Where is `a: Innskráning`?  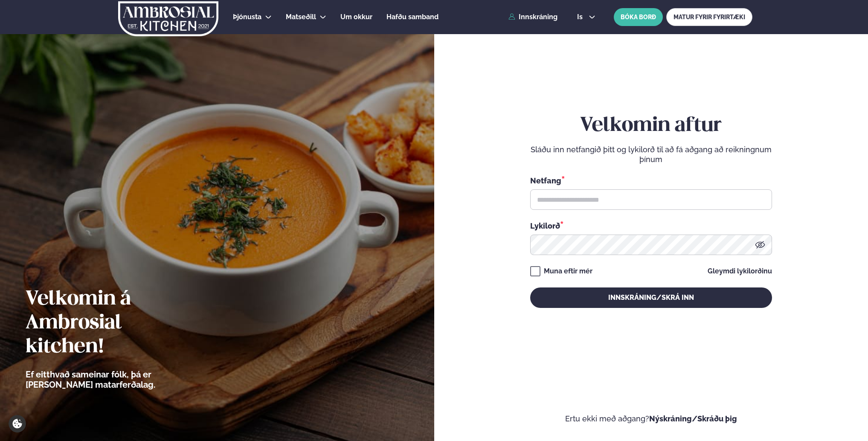 a: Innskráning is located at coordinates (533, 17).